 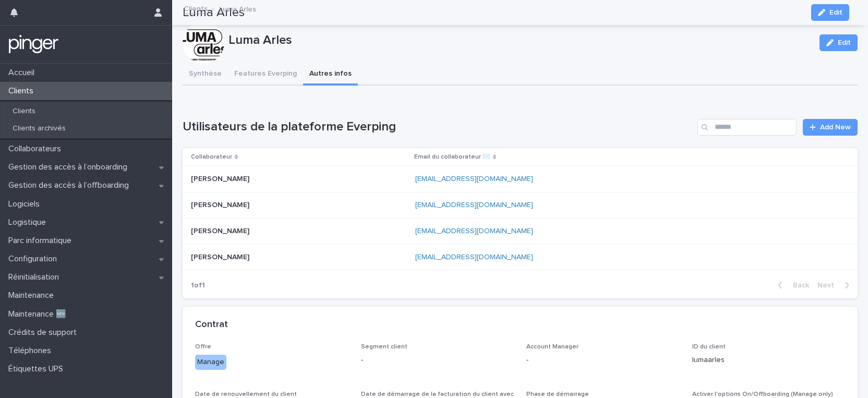 I want to click on p: Réinitialisation, so click(x=35, y=277).